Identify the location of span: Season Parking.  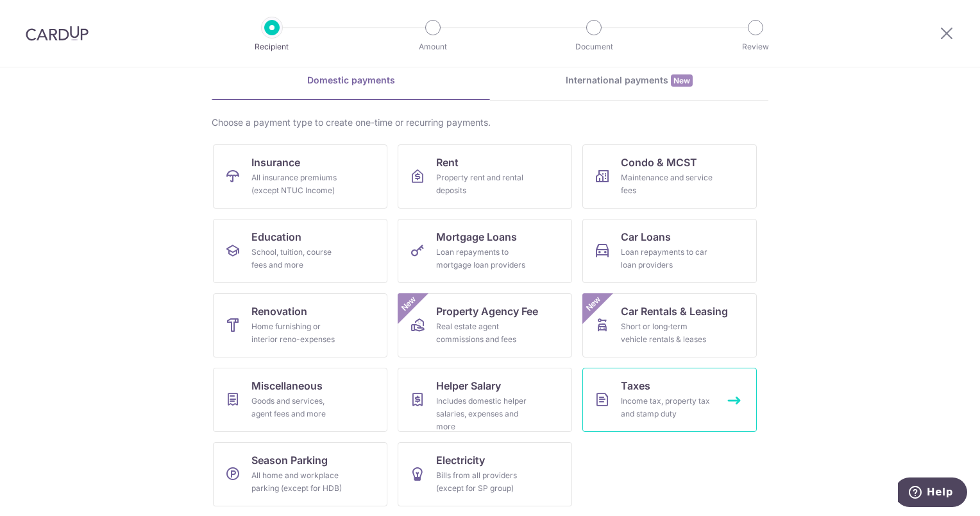
(289, 460).